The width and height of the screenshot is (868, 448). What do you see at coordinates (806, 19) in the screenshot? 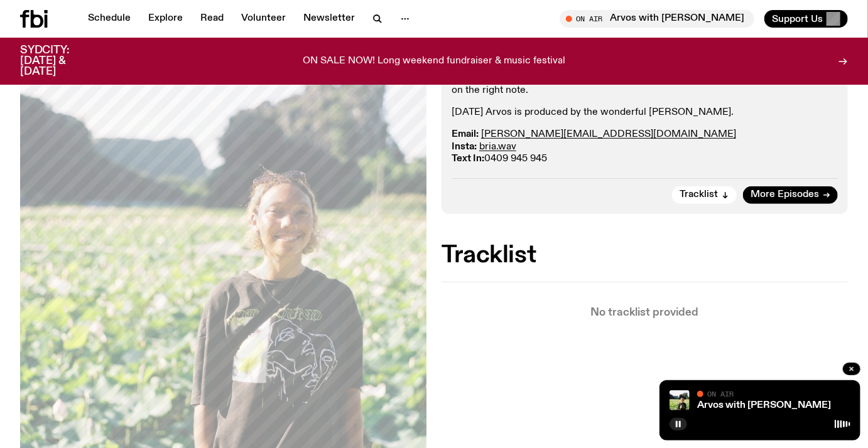
I see `button: Support Us` at bounding box center [806, 19].